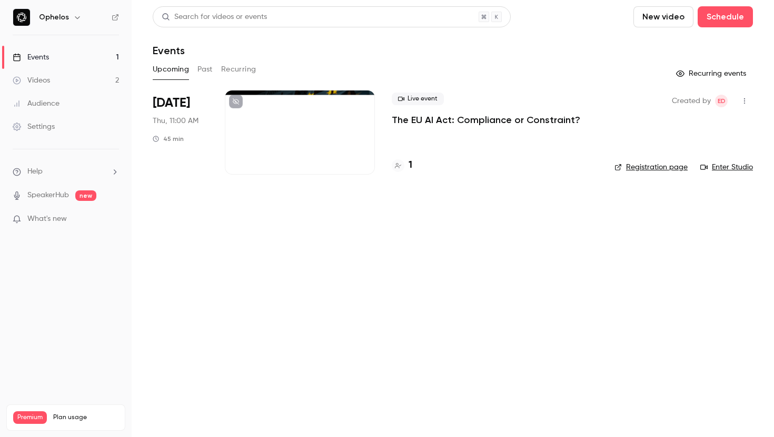  I want to click on span: Eadaoin Downey, so click(721, 101).